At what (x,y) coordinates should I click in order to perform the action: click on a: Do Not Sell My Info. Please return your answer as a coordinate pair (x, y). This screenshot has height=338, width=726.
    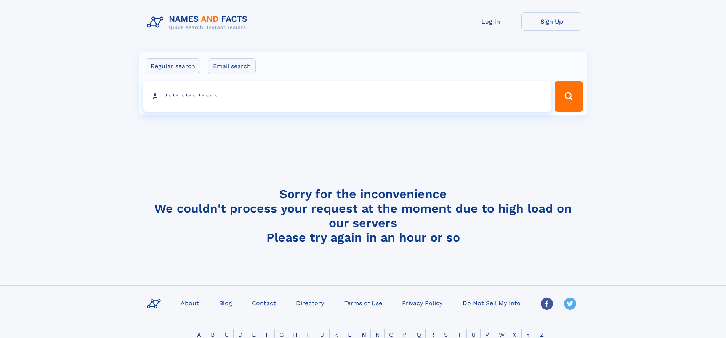
    Looking at the image, I should click on (491, 302).